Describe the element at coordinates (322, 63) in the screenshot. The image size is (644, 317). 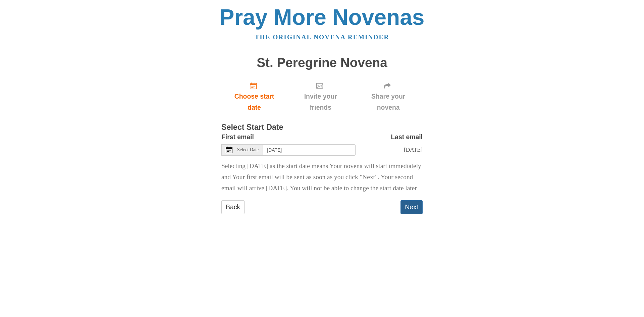
I see `h1: St. Peregrine Novena` at that location.